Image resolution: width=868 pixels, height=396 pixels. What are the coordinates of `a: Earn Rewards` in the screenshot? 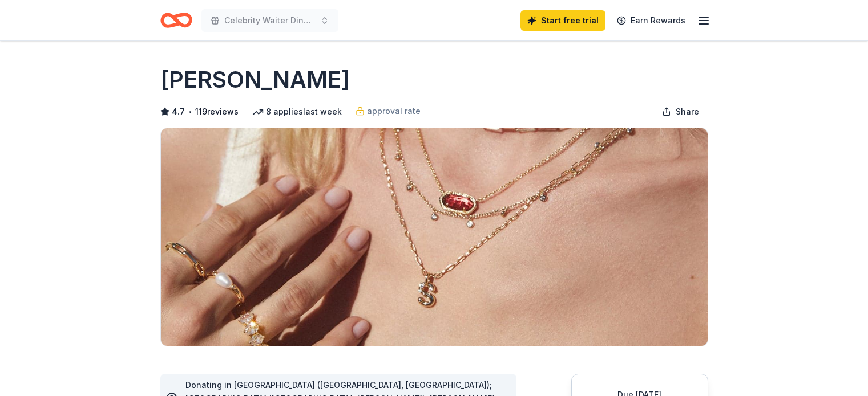 It's located at (651, 21).